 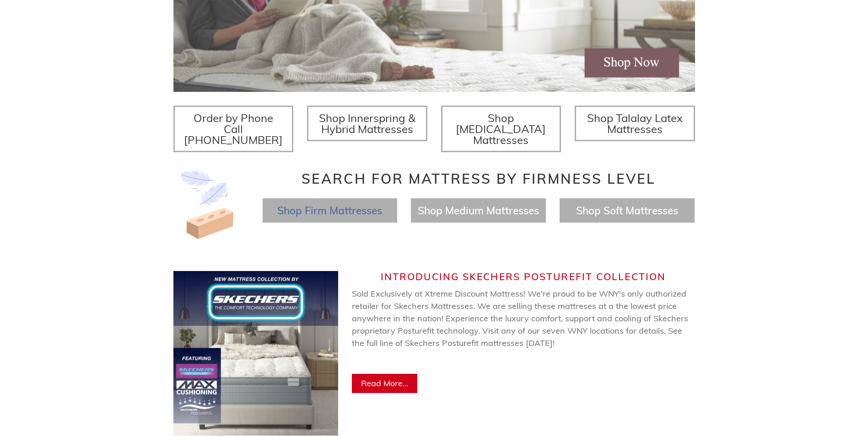 What do you see at coordinates (208, 205) in the screenshot?
I see `img: Image-of-brick- and-feather-representing-firm-and-soft-feel` at bounding box center [208, 205].